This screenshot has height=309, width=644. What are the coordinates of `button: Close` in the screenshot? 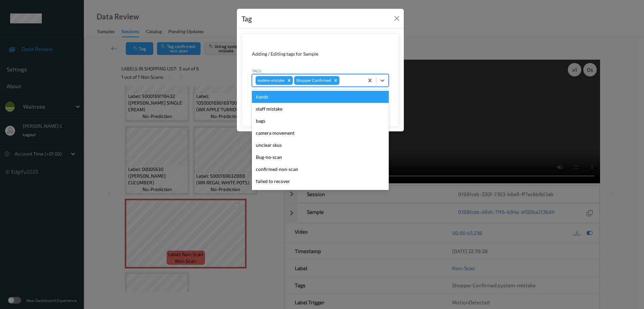 It's located at (397, 18).